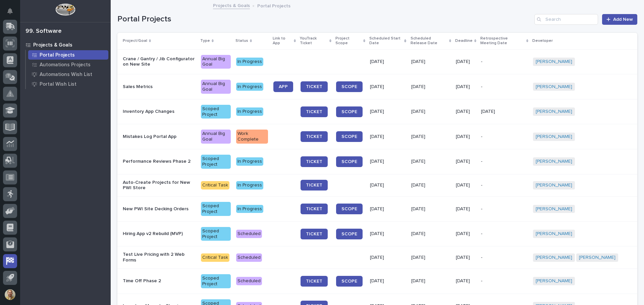 This screenshot has height=305, width=644. I want to click on a: Automations Projects, so click(68, 65).